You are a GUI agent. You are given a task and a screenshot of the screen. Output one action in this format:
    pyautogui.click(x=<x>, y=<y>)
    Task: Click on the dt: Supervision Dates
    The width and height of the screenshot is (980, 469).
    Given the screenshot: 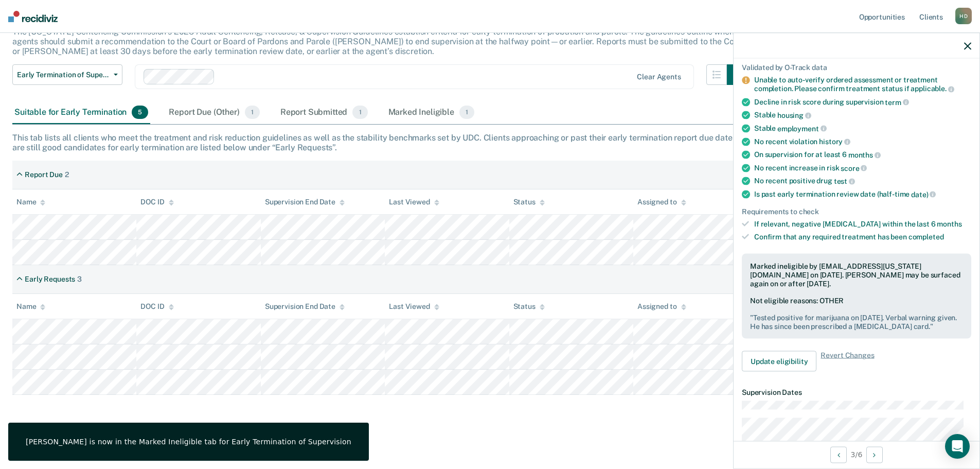 What is the action you would take?
    pyautogui.click(x=857, y=392)
    